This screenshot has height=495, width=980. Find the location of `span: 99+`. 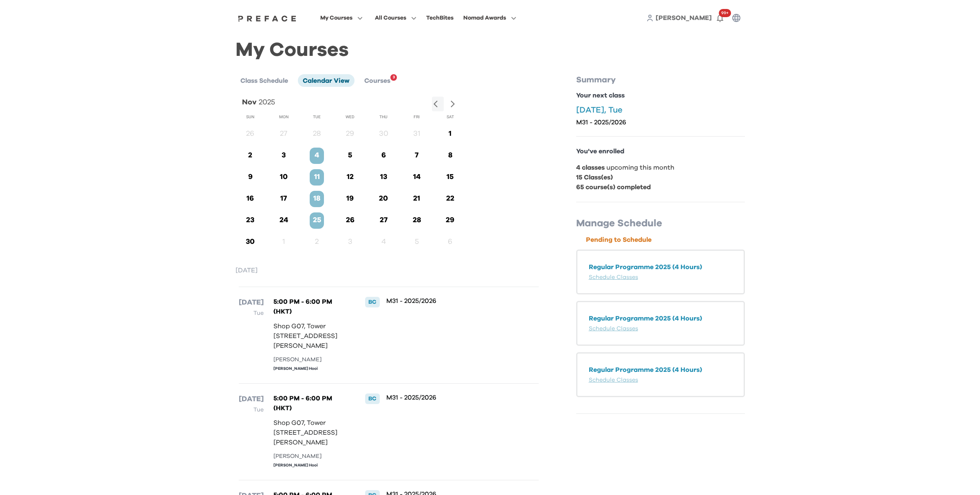

span: 99+ is located at coordinates (725, 13).